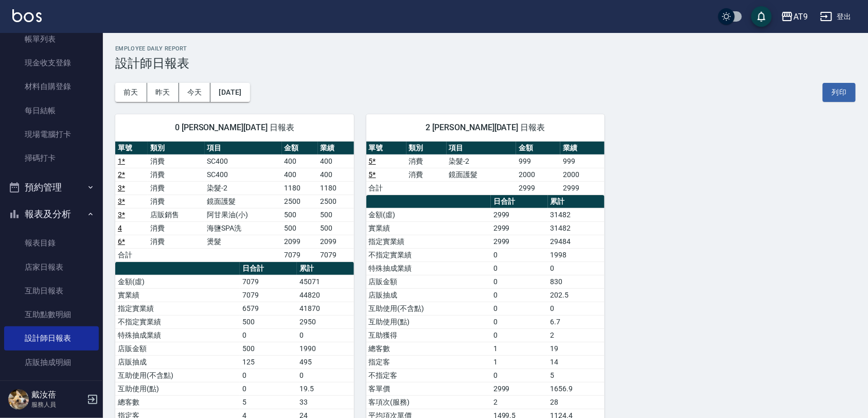 The width and height of the screenshot is (868, 418). I want to click on td: 400, so click(300, 174).